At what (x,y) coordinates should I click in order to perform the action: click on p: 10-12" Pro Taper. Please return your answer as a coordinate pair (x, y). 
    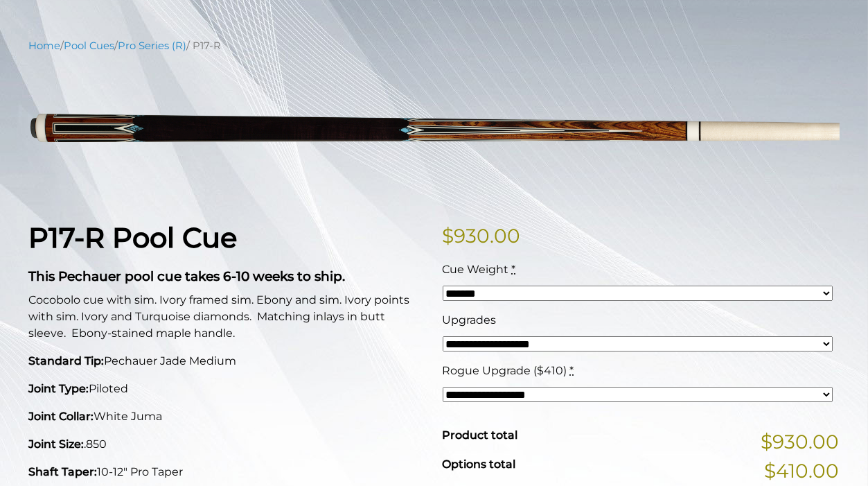
    Looking at the image, I should click on (227, 472).